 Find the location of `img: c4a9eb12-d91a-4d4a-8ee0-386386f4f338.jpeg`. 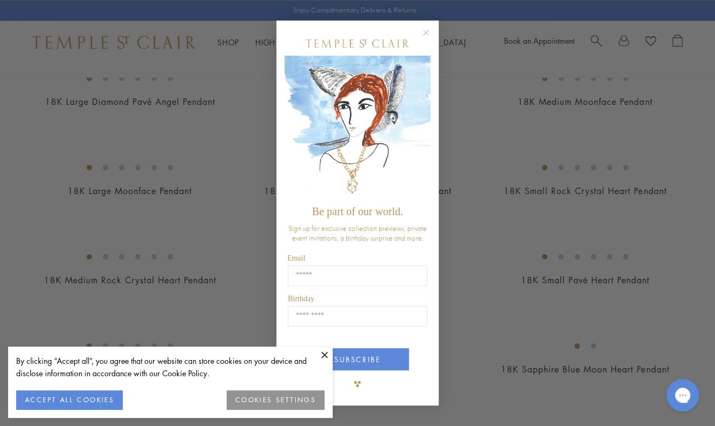

img: c4a9eb12-d91a-4d4a-8ee0-386386f4f338.jpeg is located at coordinates (357, 128).